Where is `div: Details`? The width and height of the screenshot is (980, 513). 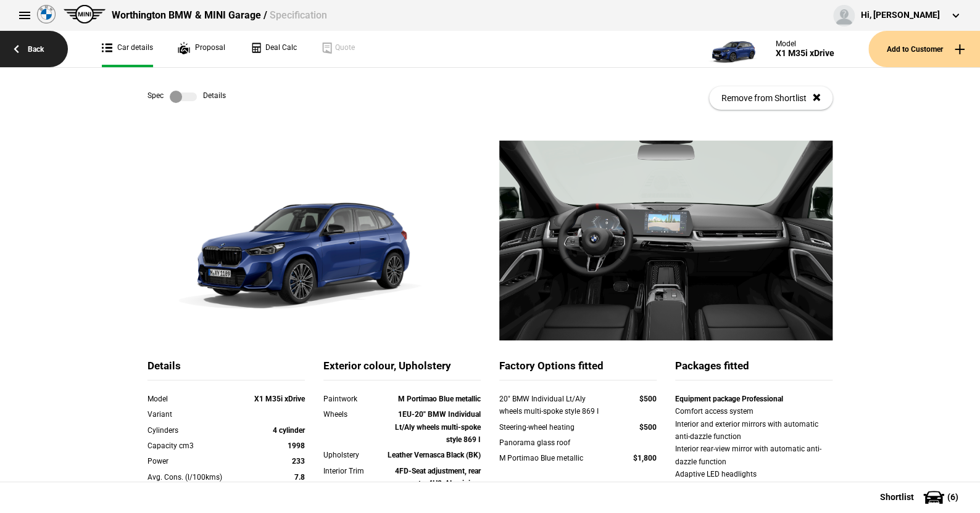
div: Details is located at coordinates (226, 369).